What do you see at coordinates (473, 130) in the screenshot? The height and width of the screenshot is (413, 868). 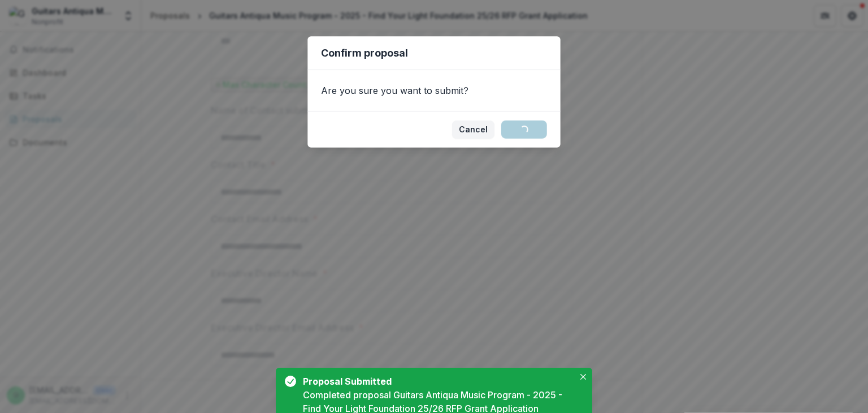 I see `button: Cancel` at bounding box center [473, 130].